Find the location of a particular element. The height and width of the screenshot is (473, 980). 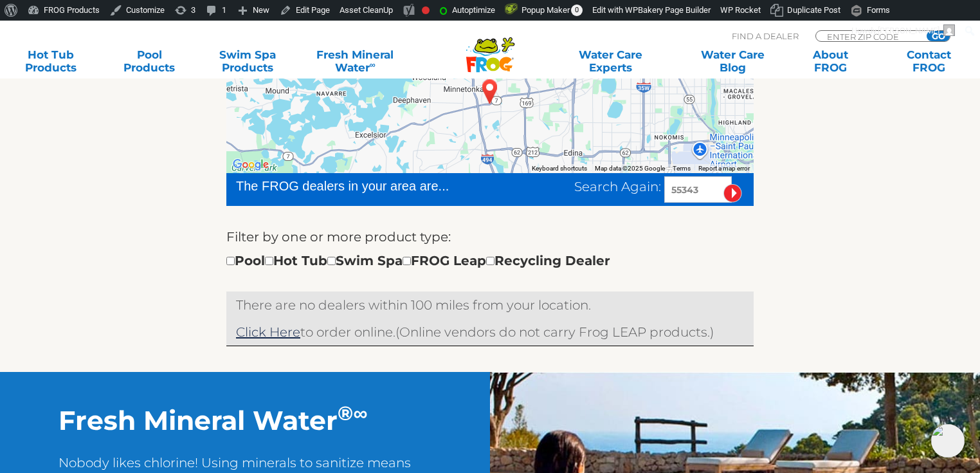

p: (Online vendors do not carry Frog LEAP products.) is located at coordinates (490, 332).